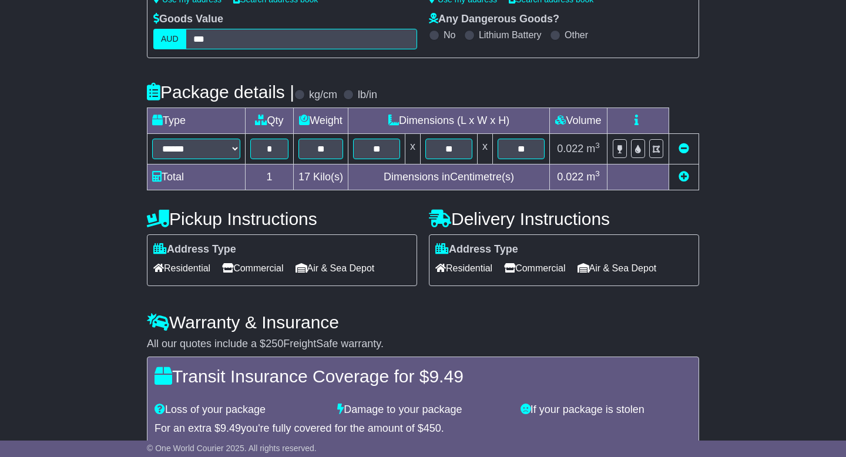  What do you see at coordinates (270, 178) in the screenshot?
I see `td: 1` at bounding box center [270, 178].